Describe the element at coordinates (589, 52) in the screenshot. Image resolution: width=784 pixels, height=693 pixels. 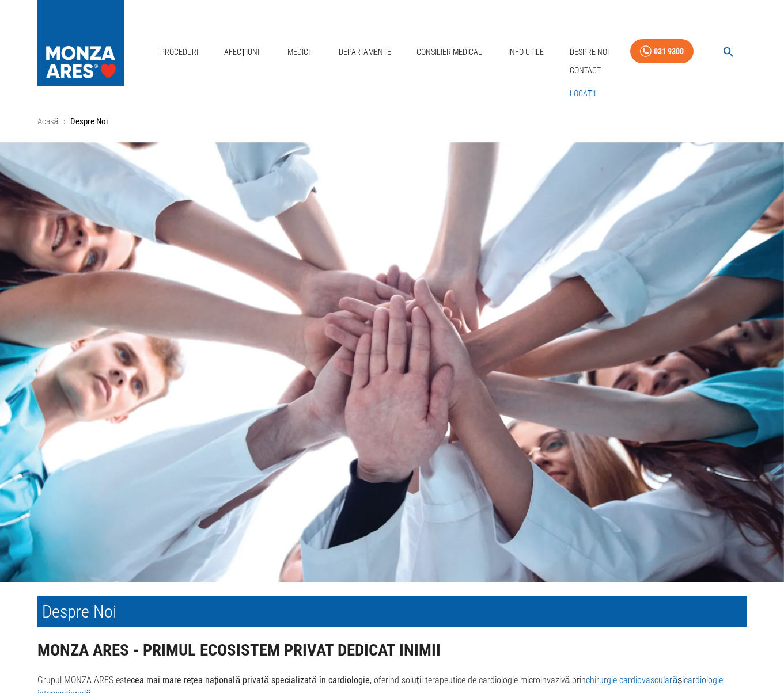
I see `a: Despre Noi` at that location.